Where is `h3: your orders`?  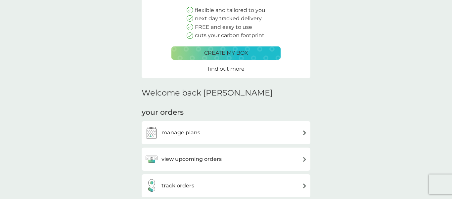
h3: your orders is located at coordinates (163, 112).